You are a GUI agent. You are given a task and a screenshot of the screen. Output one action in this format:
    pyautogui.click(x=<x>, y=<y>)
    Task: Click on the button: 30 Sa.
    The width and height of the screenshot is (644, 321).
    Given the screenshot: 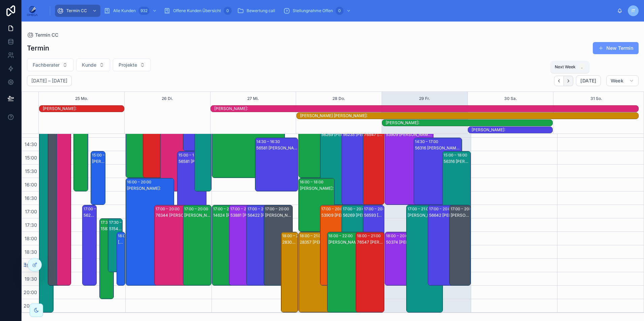 What is the action you would take?
    pyautogui.click(x=511, y=99)
    